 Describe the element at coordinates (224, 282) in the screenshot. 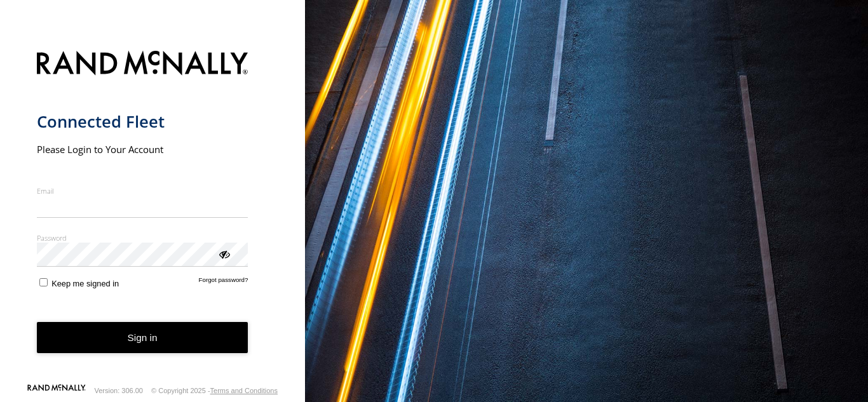

I see `a: Forgot password?` at that location.